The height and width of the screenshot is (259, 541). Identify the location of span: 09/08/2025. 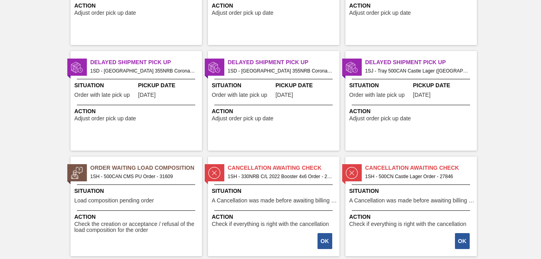
(147, 95).